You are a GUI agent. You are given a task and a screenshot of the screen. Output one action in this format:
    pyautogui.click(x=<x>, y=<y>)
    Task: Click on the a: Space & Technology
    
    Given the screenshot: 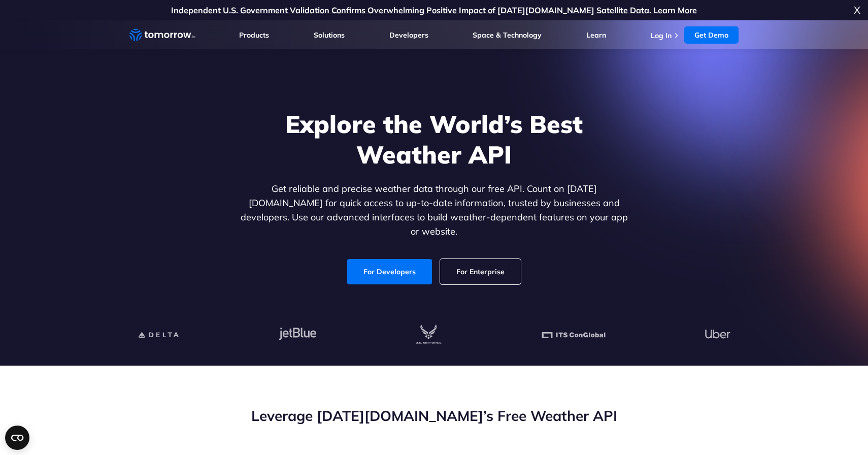 What is the action you would take?
    pyautogui.click(x=507, y=35)
    